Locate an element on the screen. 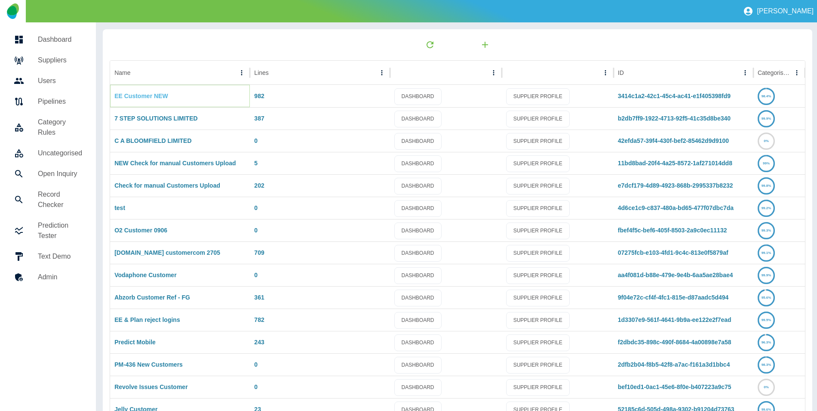 This screenshot has height=411, width=817. a: 202 is located at coordinates (259, 185).